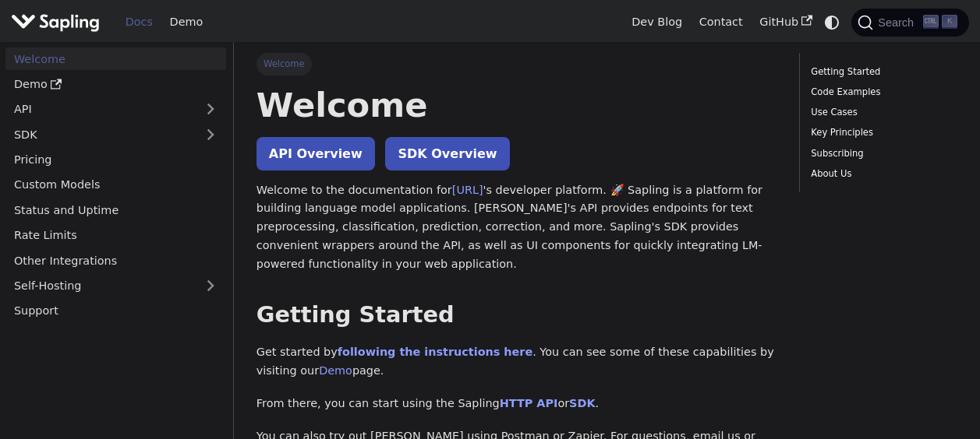 The height and width of the screenshot is (439, 980). I want to click on a: Docs, so click(139, 22).